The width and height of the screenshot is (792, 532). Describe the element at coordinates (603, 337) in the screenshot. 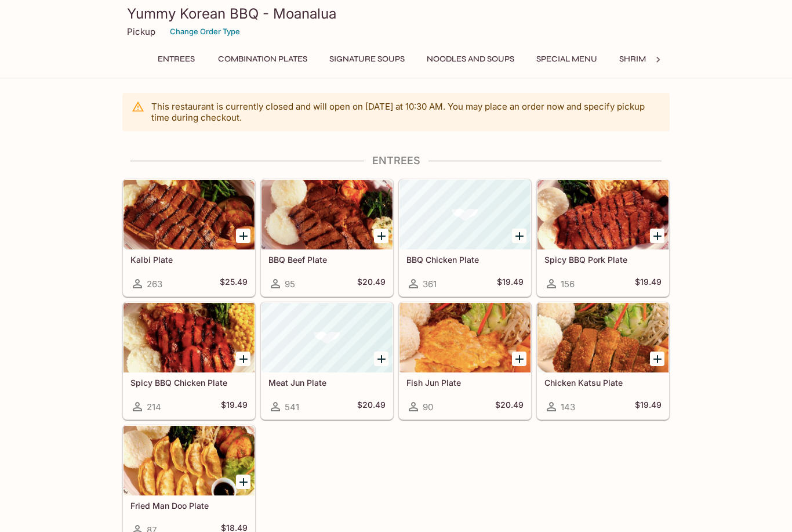

I see `div: Chicken Katsu Plate` at that location.